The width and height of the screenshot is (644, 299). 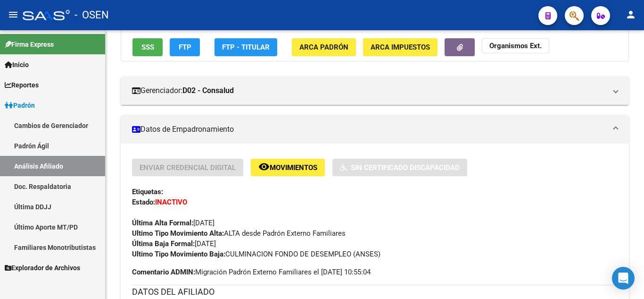 What do you see at coordinates (405, 168) in the screenshot?
I see `span: Sin Certificado Discapacidad` at bounding box center [405, 168].